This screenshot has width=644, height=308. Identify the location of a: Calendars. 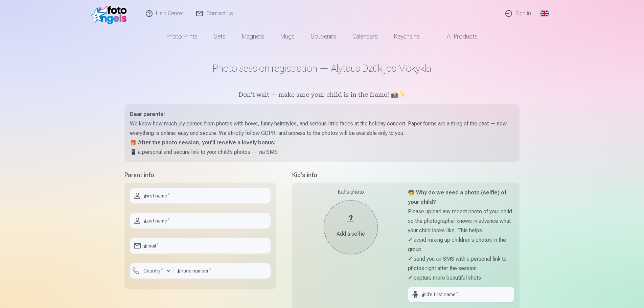
(365, 36).